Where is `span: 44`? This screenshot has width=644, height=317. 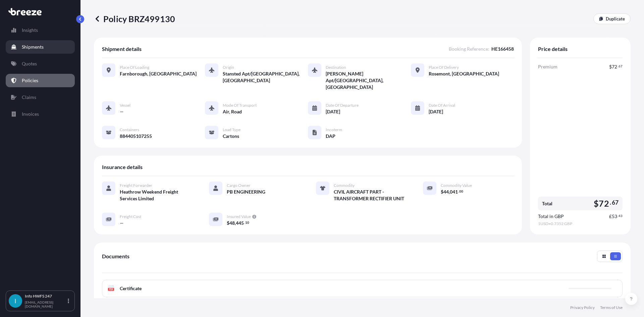
span: 44 is located at coordinates (446, 192).